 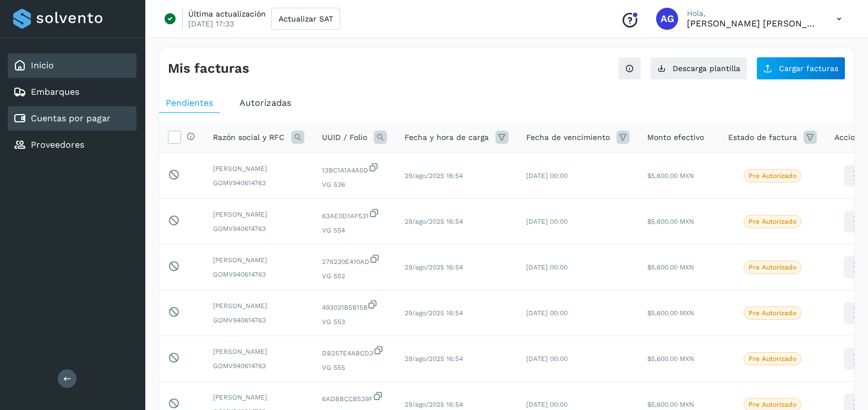 What do you see at coordinates (354, 168) in the screenshot?
I see `span: 13BC1A1A4A5D` at bounding box center [354, 168].